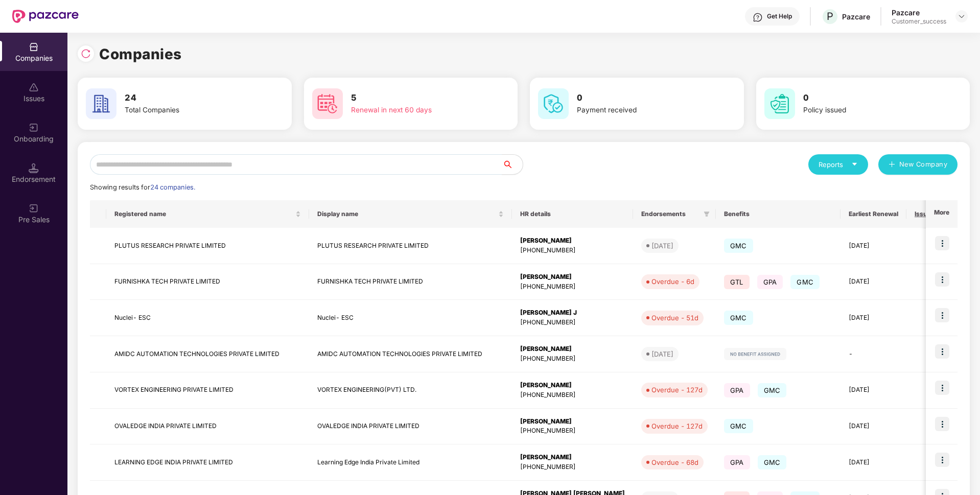 The image size is (980, 495). What do you see at coordinates (34, 87) in the screenshot?
I see `img: svg+xml;base64,PHN2ZyBpZD0iSXNzdWVzX2Rpc2FibGVkIiB4bWxucz0iaHR0cDovL3d3dy53My5vcmcvMjAwMC9zdmciIH...` at bounding box center [34, 87].